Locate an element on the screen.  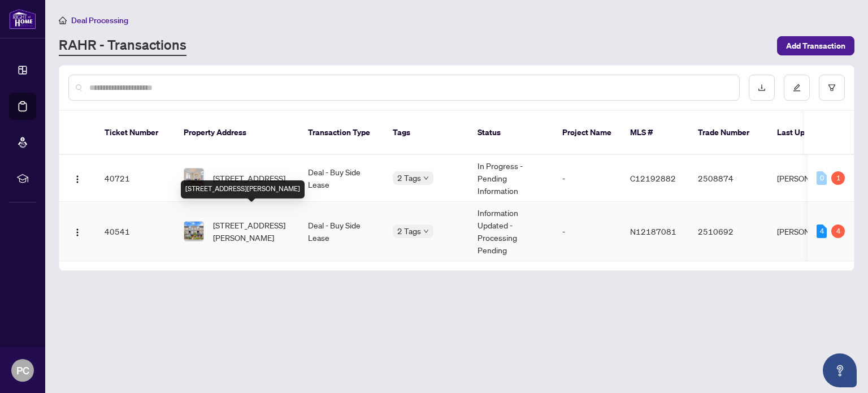
th: MLS # is located at coordinates (655, 133).